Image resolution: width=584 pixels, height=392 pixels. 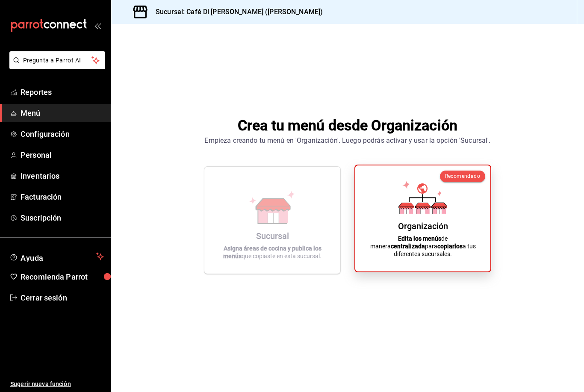 I want to click on div: Organización, so click(x=423, y=226).